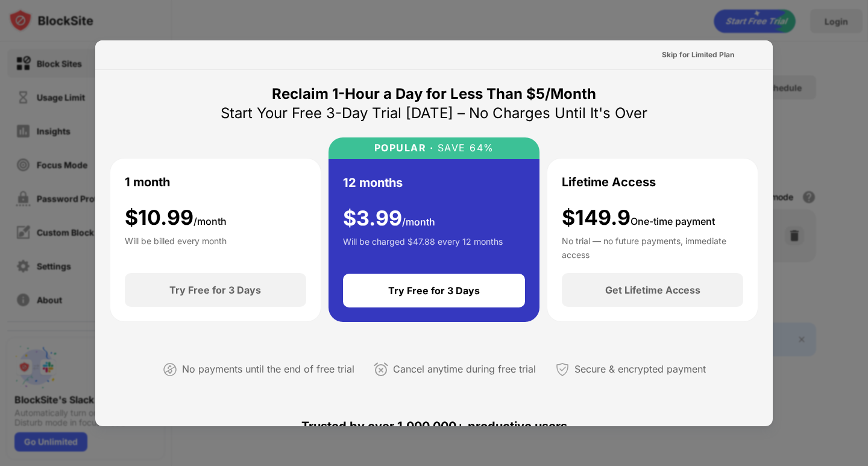 The width and height of the screenshot is (868, 466). What do you see at coordinates (609, 182) in the screenshot?
I see `div: Lifetime Access` at bounding box center [609, 182].